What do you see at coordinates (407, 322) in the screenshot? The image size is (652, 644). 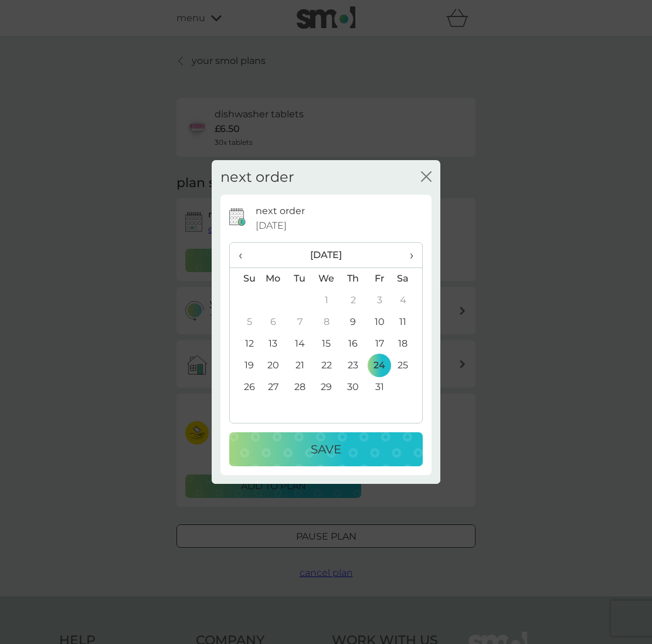 I see `td: 11` at bounding box center [407, 322].